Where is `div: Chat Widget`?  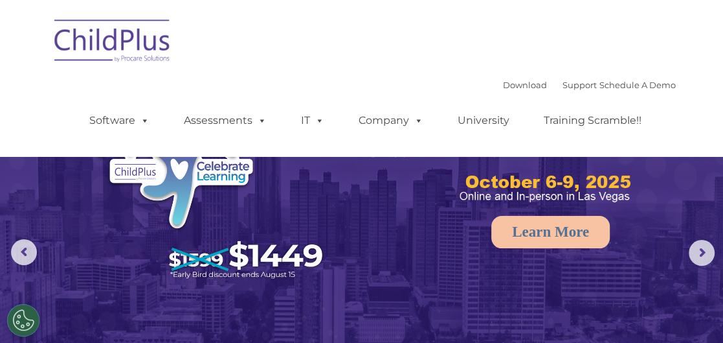 div: Chat Widget is located at coordinates (618, 273).